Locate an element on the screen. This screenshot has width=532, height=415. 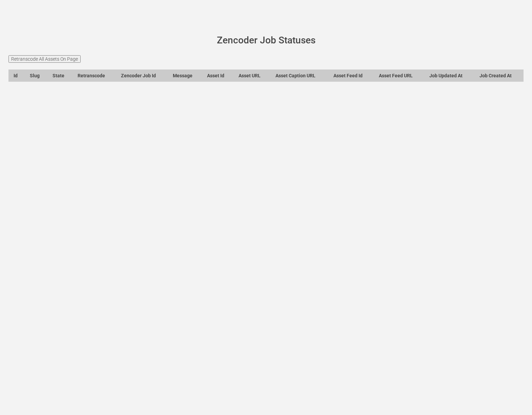
input: Retranscode All Assets On Page is located at coordinates (44, 59).